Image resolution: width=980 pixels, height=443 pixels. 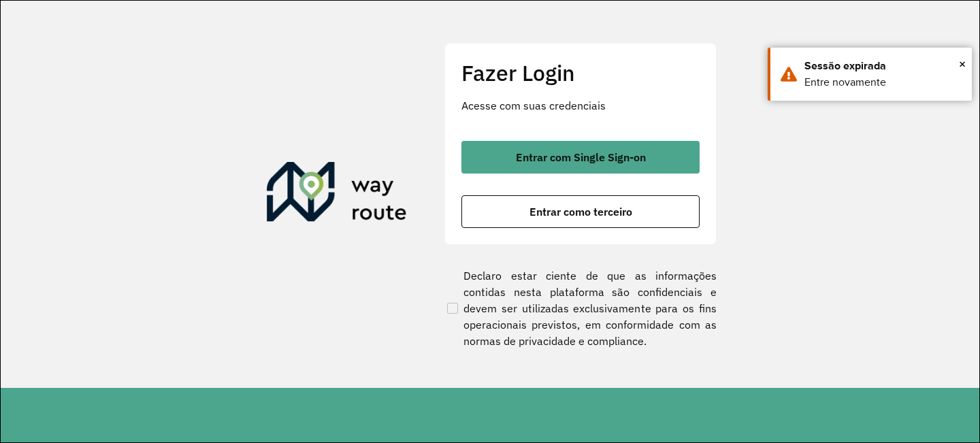 What do you see at coordinates (581, 73) in the screenshot?
I see `h2: Fazer Login` at bounding box center [581, 73].